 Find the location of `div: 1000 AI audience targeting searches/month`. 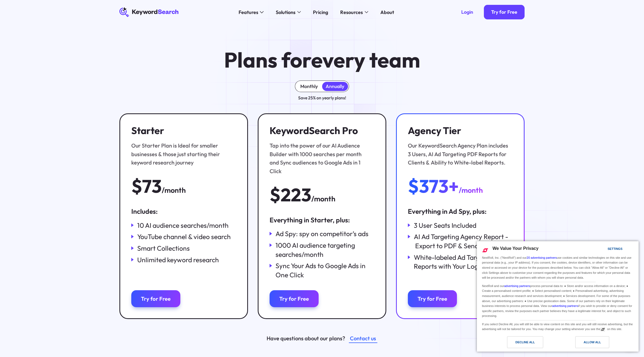

div: 1000 AI audience targeting searches/month is located at coordinates (325, 250).